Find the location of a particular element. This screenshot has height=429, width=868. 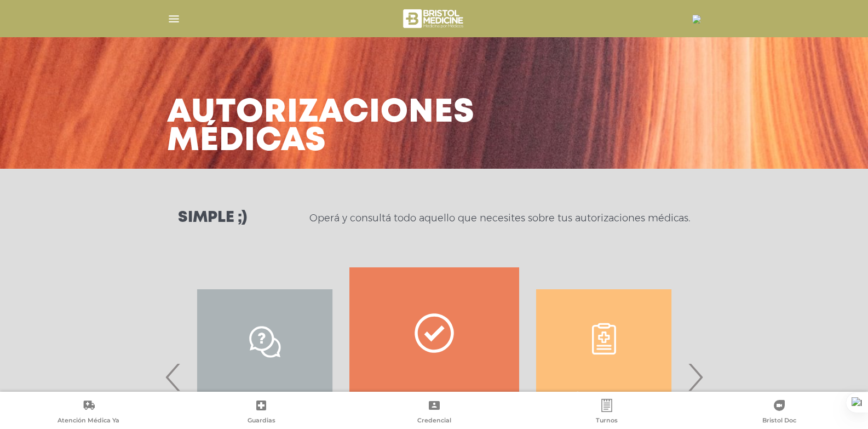

a: Credencial is located at coordinates (434, 413).